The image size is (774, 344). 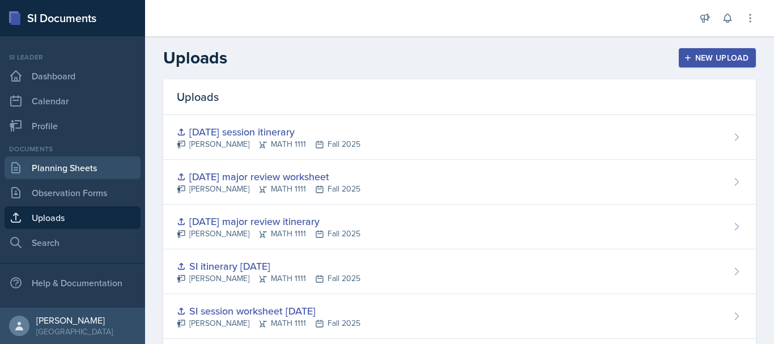 What do you see at coordinates (73, 218) in the screenshot?
I see `a: Uploads` at bounding box center [73, 218].